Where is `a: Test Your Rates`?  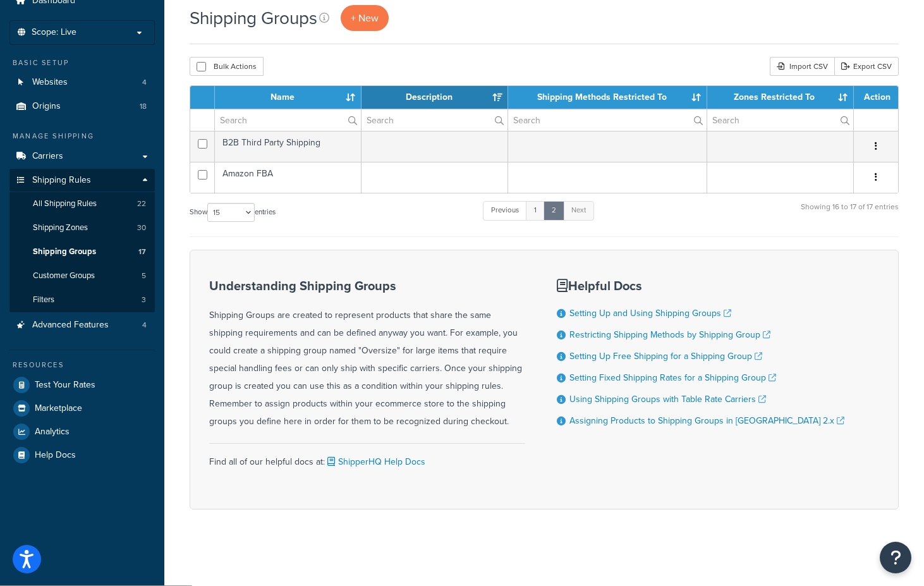
a: Test Your Rates is located at coordinates (82, 385).